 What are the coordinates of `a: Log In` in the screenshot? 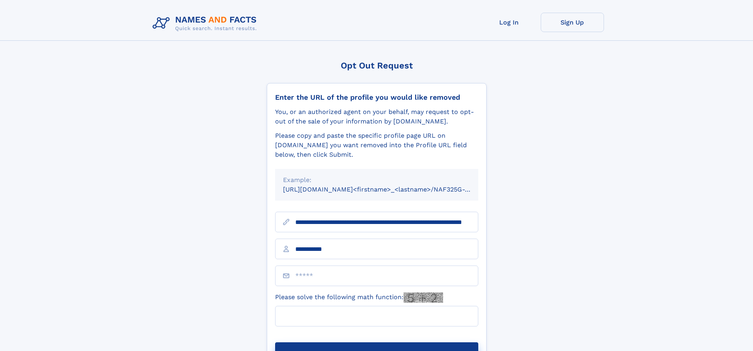 It's located at (509, 22).